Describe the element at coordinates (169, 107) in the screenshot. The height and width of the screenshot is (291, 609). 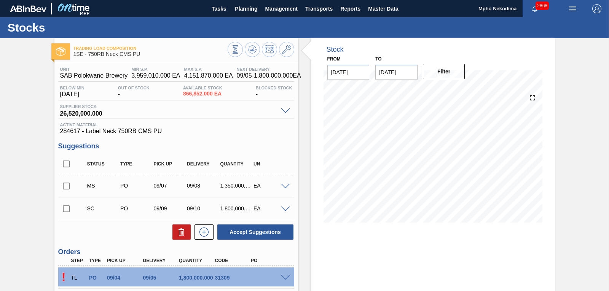
I see `span: Supplier Stock` at that location.